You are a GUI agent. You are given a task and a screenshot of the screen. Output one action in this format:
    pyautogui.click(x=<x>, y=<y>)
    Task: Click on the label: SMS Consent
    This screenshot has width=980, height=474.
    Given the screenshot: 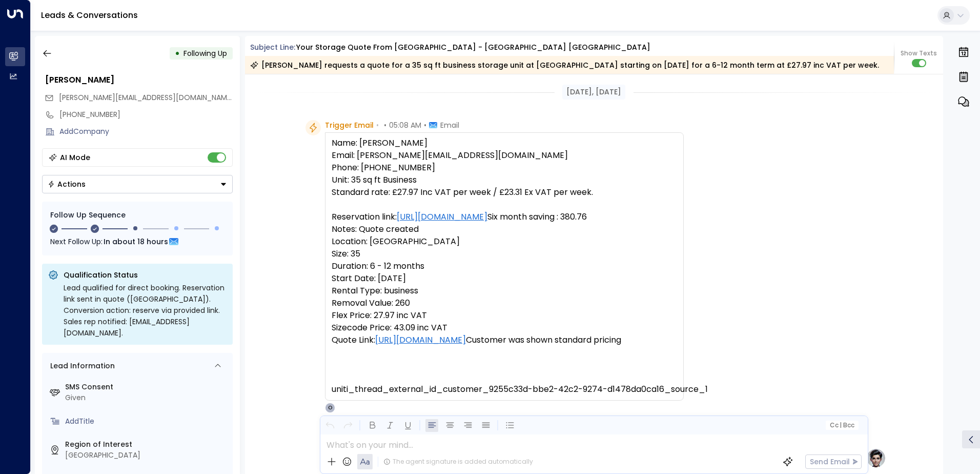 What is the action you would take?
    pyautogui.click(x=147, y=387)
    